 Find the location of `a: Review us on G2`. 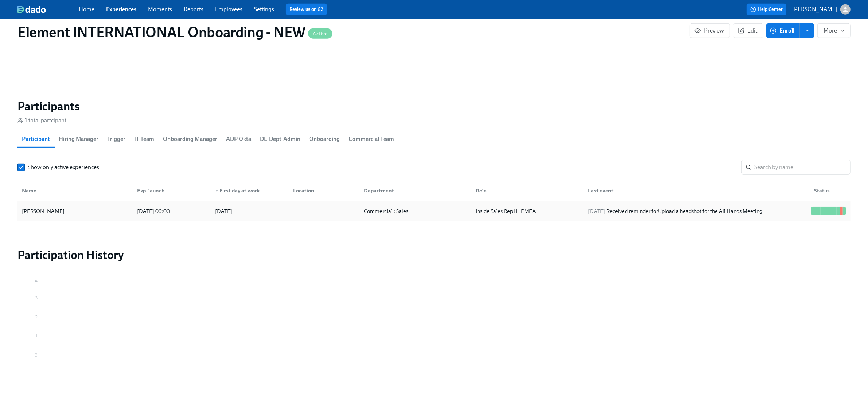

a: Review us on G2 is located at coordinates (307, 9).